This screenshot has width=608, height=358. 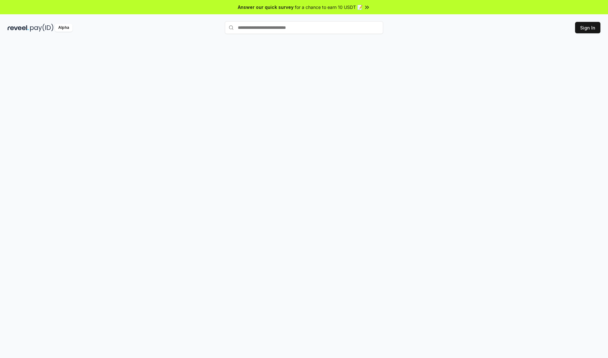 I want to click on span: for a chance to earn 10 USDT 📝, so click(x=329, y=7).